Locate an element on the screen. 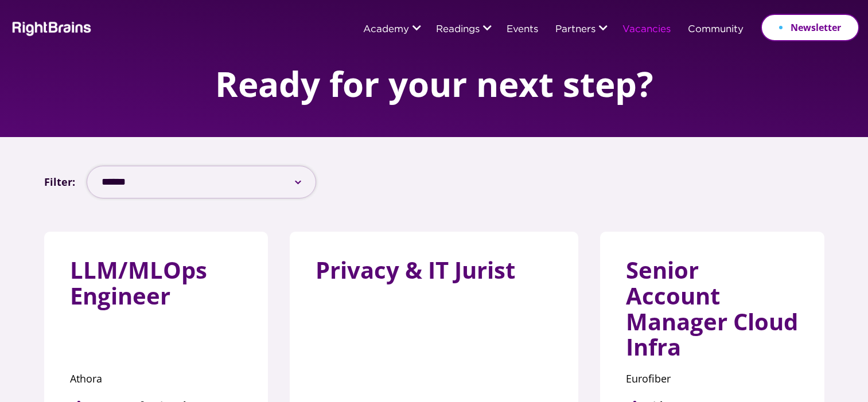 The image size is (868, 402). a: Newsletter is located at coordinates (810, 28).